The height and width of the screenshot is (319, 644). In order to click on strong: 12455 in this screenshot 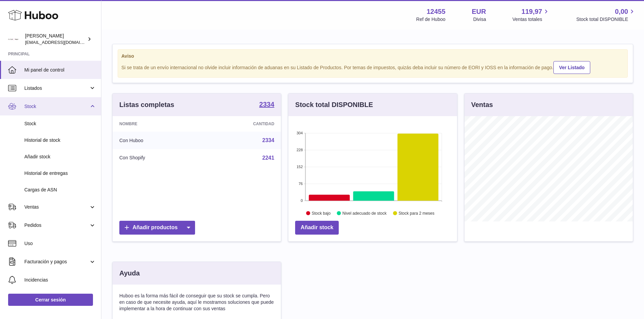, I will do `click(436, 12)`.